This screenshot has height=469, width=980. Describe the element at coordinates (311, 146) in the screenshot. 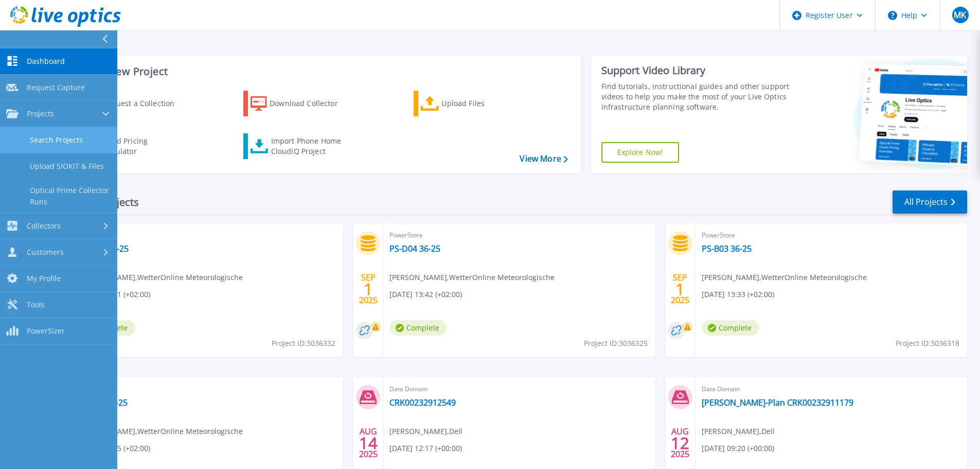

I see `div: Import Phone Home CloudIQ Project` at that location.